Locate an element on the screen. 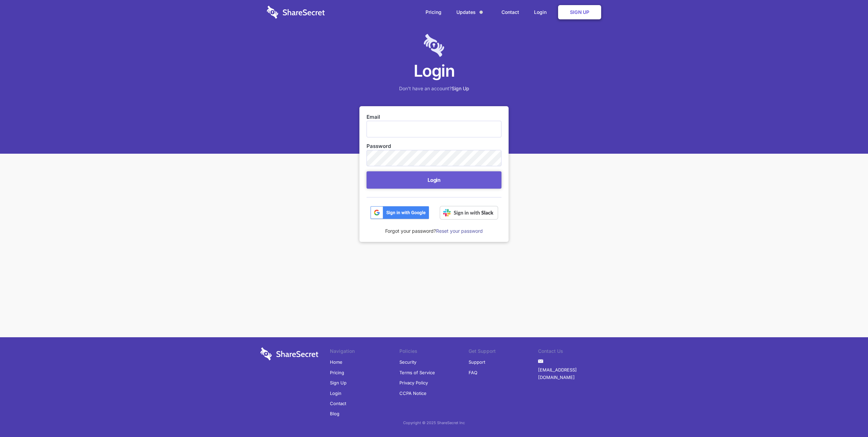 This screenshot has width=868, height=437. a: Reset your password is located at coordinates (459, 231).